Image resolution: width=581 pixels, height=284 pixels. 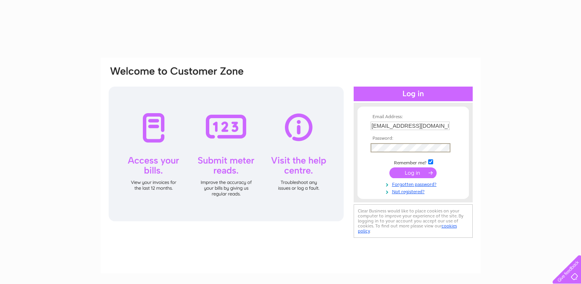 What do you see at coordinates (408, 228) in the screenshot?
I see `a: cookies policy` at bounding box center [408, 228].